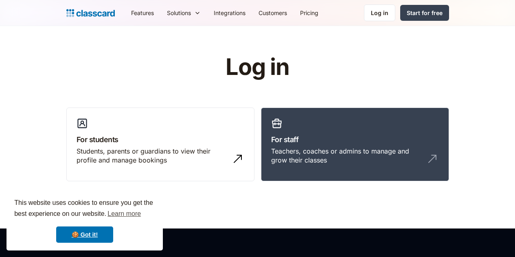 This screenshot has height=257, width=515. I want to click on a: Log in, so click(380, 13).